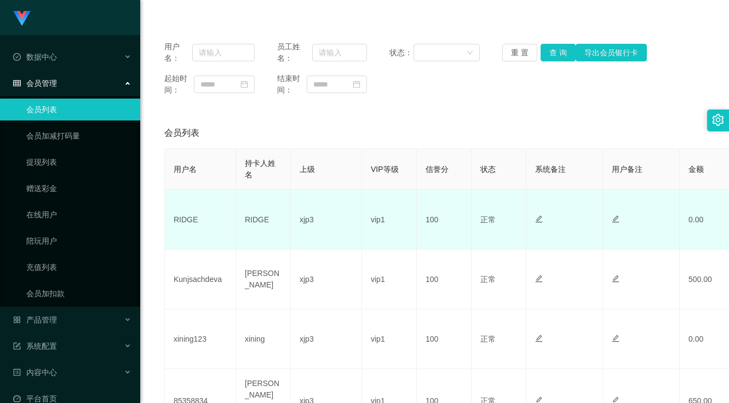 The height and width of the screenshot is (403, 729). I want to click on span: 状态, so click(488, 169).